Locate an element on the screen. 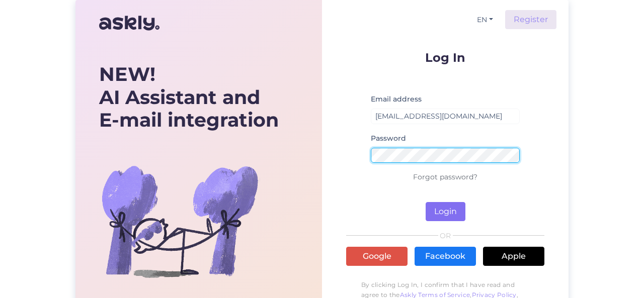 The image size is (644, 298). label: Email address is located at coordinates (396, 99).